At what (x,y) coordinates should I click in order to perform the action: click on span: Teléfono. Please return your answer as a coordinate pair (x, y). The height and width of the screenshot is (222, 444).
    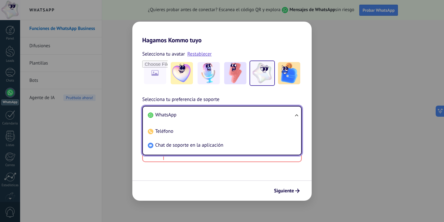
    Looking at the image, I should click on (164, 131).